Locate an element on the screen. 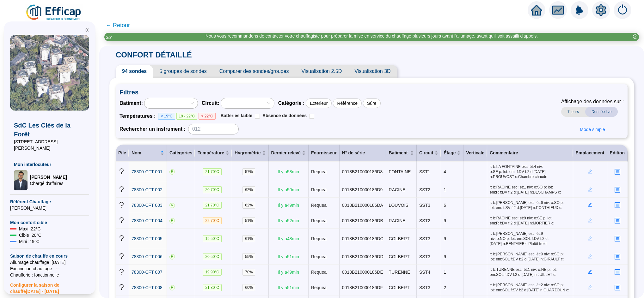 The image size is (644, 298). span: 0018B210000186DB is located at coordinates (363, 220).